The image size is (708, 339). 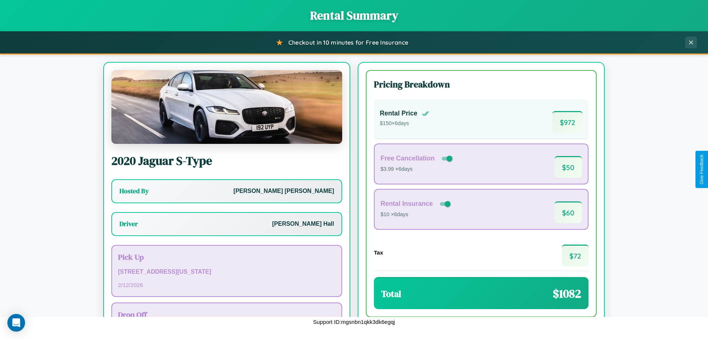 I want to click on span: $ 72, so click(x=575, y=255).